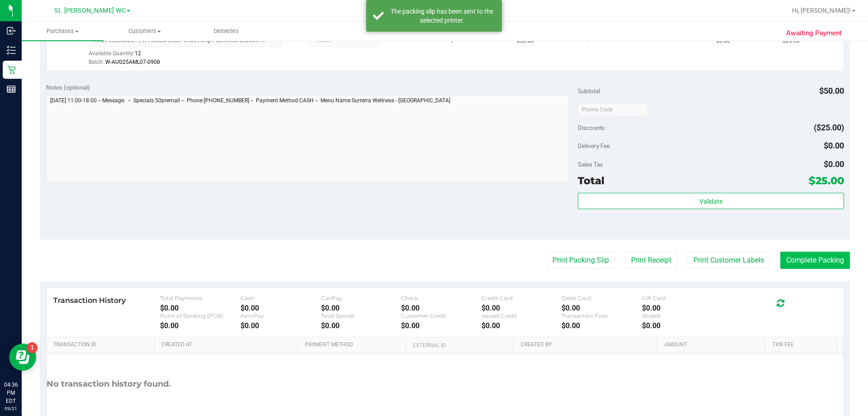  What do you see at coordinates (589, 91) in the screenshot?
I see `span: Subtotal` at bounding box center [589, 91].